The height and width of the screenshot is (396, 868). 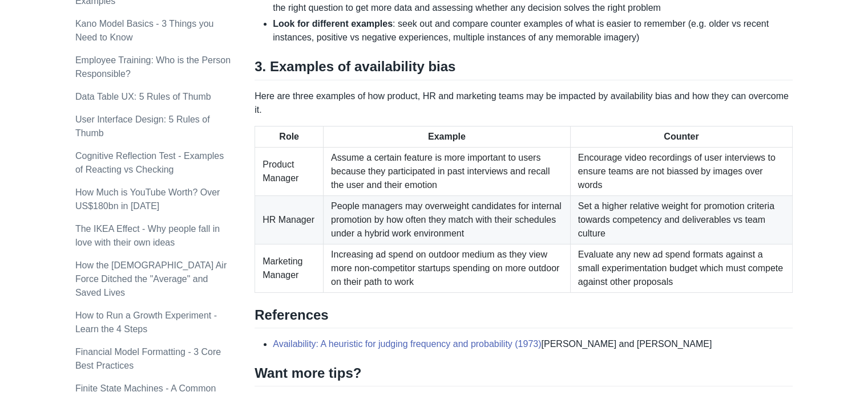 I want to click on a: Cognitive Reflection Test - Examples of Reacting vs Checking, so click(x=149, y=163).